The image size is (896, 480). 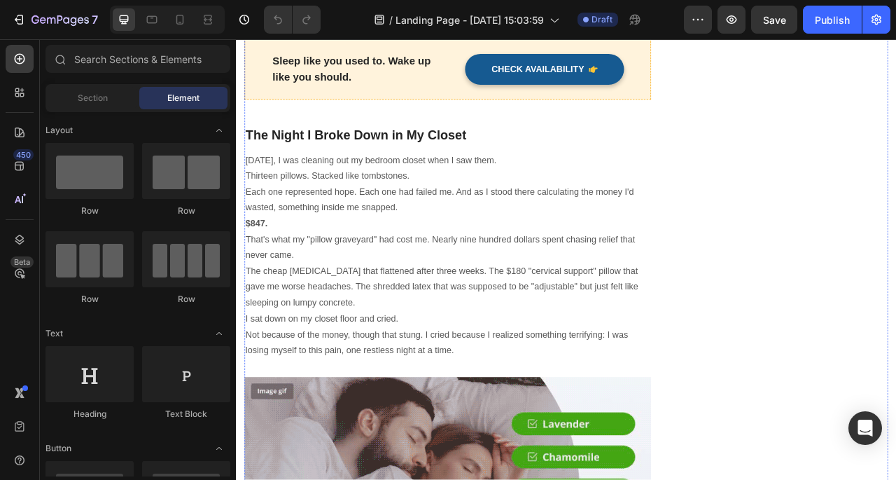 I want to click on button: Publish, so click(x=833, y=20).